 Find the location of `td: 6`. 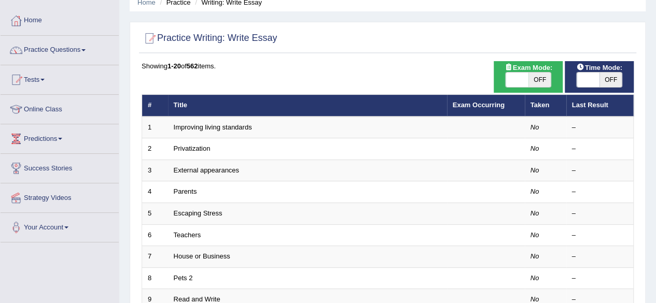

td: 6 is located at coordinates (155, 235).